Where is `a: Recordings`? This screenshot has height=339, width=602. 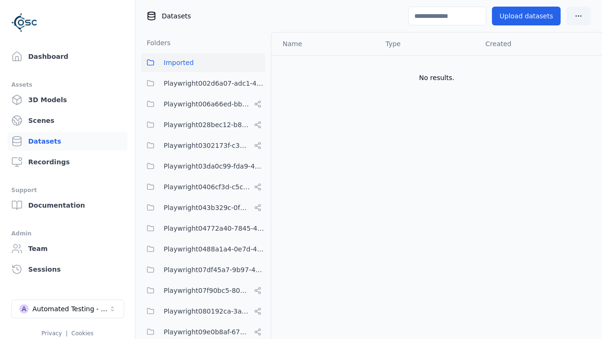 a: Recordings is located at coordinates (67, 162).